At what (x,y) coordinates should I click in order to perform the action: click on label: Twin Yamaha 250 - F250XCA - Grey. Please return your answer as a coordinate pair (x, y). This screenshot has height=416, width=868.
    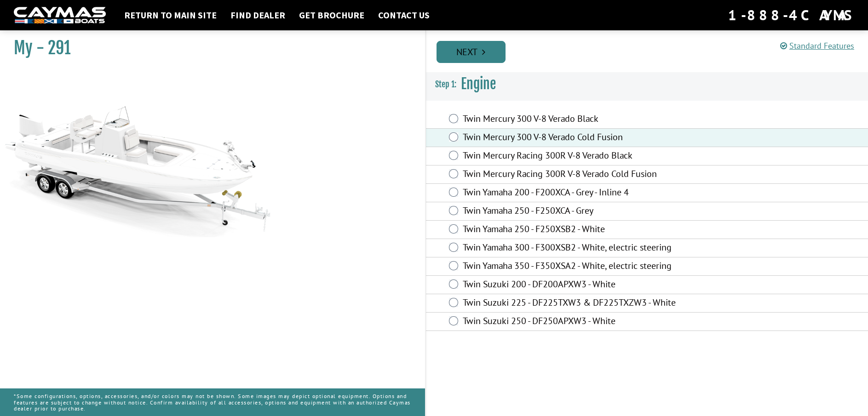
    Looking at the image, I should click on (584, 211).